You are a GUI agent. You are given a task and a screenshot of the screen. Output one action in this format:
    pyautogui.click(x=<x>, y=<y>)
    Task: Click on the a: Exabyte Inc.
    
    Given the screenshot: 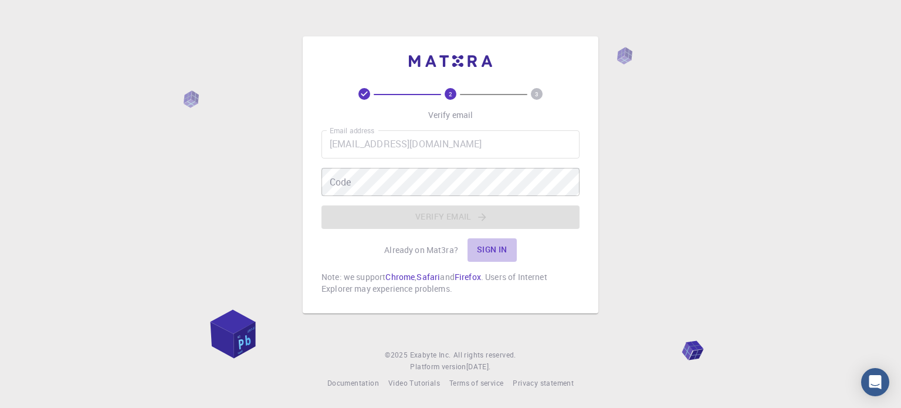 What is the action you would take?
    pyautogui.click(x=430, y=355)
    